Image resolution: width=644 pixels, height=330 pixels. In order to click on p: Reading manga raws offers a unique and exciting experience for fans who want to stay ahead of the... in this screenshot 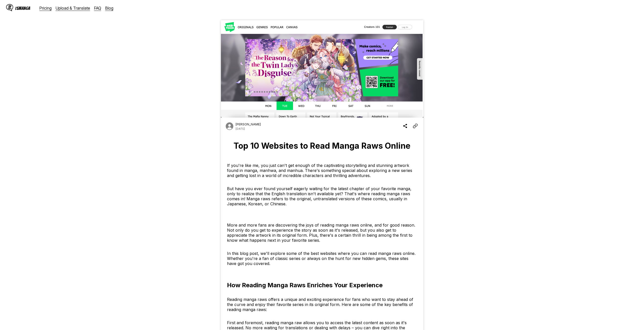, I will do `click(322, 304)`.